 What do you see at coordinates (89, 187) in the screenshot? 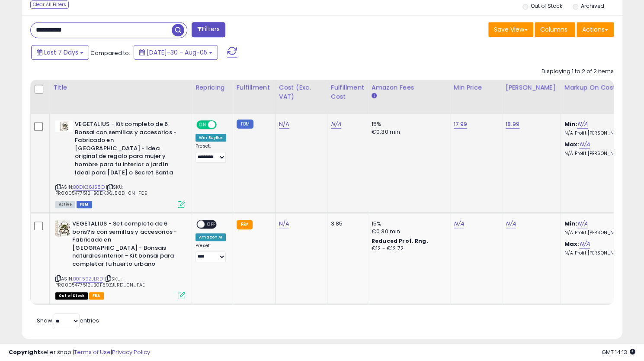
I see `a: B0DK36J58D` at bounding box center [89, 187].